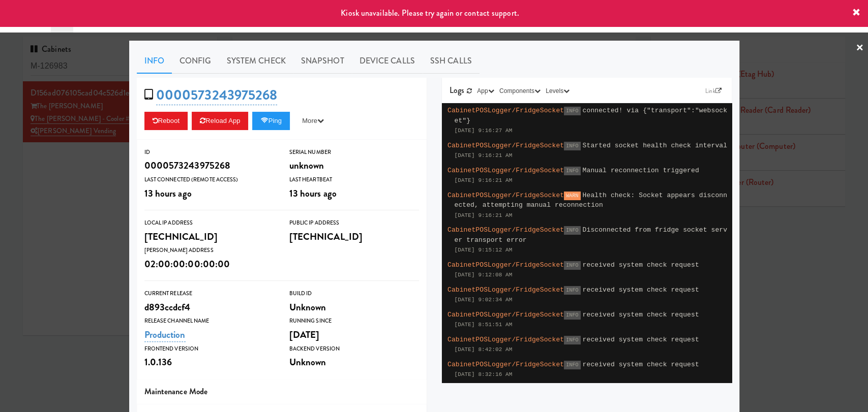 Image resolution: width=868 pixels, height=412 pixels. What do you see at coordinates (209, 362) in the screenshot?
I see `div: 1.0.136` at bounding box center [209, 362].